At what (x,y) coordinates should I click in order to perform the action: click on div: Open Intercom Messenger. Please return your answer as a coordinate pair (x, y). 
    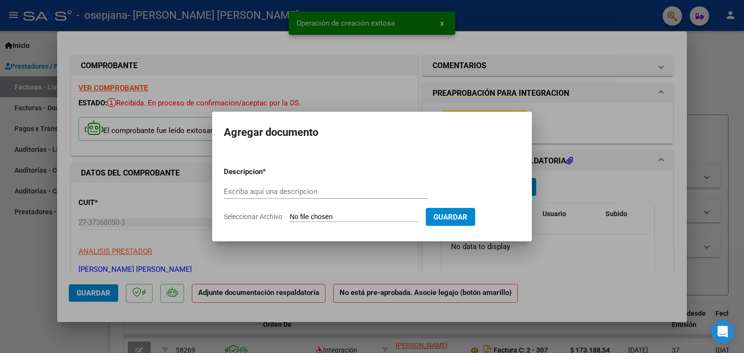
    Looking at the image, I should click on (722, 332).